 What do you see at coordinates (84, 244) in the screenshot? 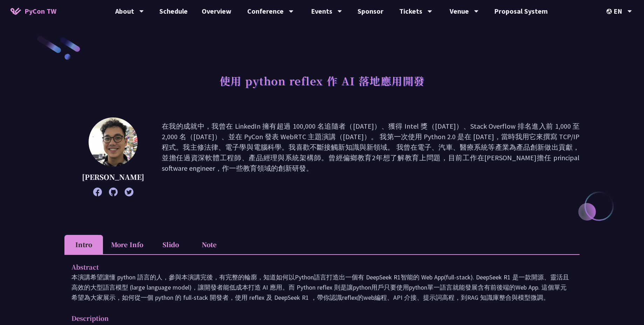
I see `li: Intro` at bounding box center [84, 244].